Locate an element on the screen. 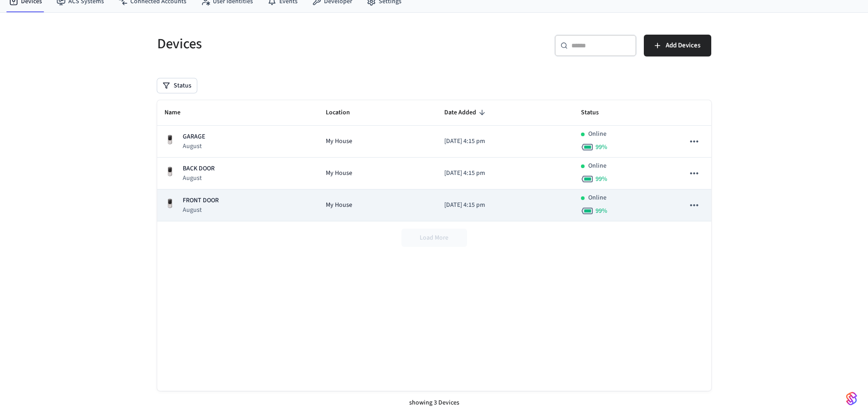 The image size is (868, 415). span: Add Devices is located at coordinates (683, 46).